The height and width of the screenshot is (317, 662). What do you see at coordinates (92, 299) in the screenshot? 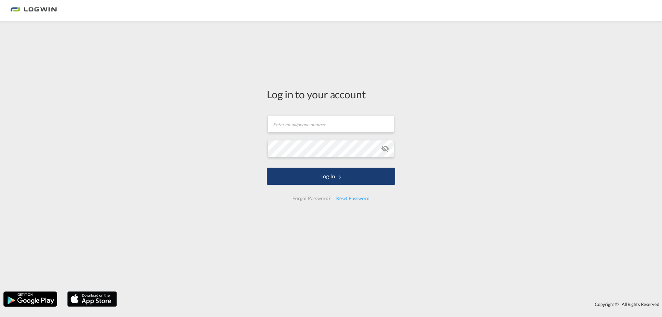
I see `img: apple.png` at bounding box center [92, 299].